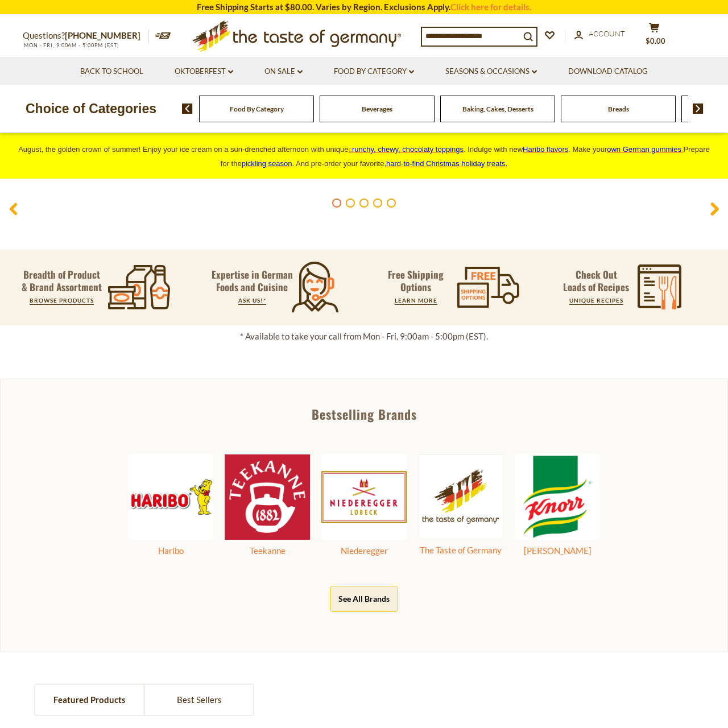 This screenshot has width=728, height=728. I want to click on a: Click here for details., so click(491, 7).